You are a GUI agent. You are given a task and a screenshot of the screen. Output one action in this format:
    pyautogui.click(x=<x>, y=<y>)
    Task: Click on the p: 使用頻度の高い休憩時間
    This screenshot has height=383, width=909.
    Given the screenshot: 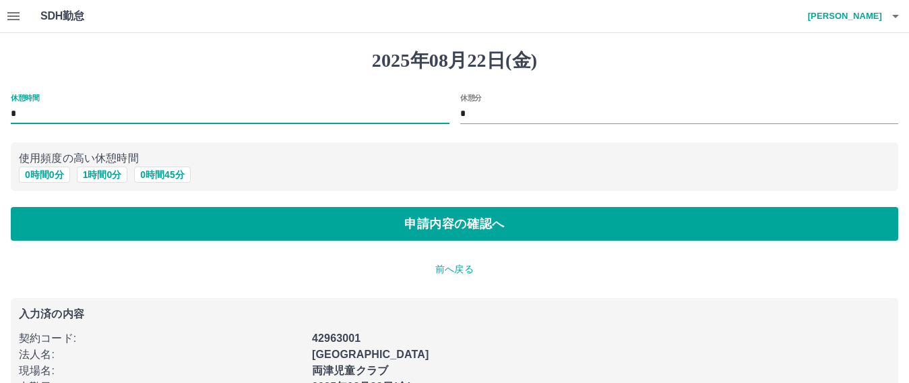 What is the action you would take?
    pyautogui.click(x=454, y=158)
    